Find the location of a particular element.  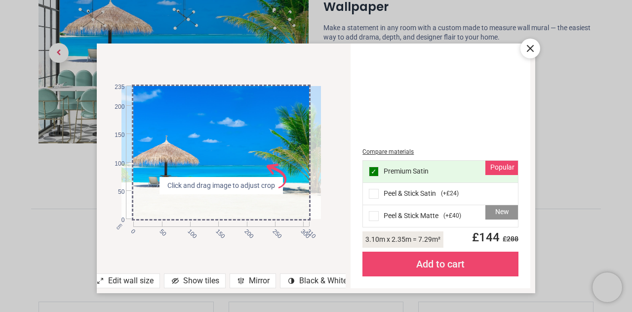

div: New is located at coordinates (502, 212).